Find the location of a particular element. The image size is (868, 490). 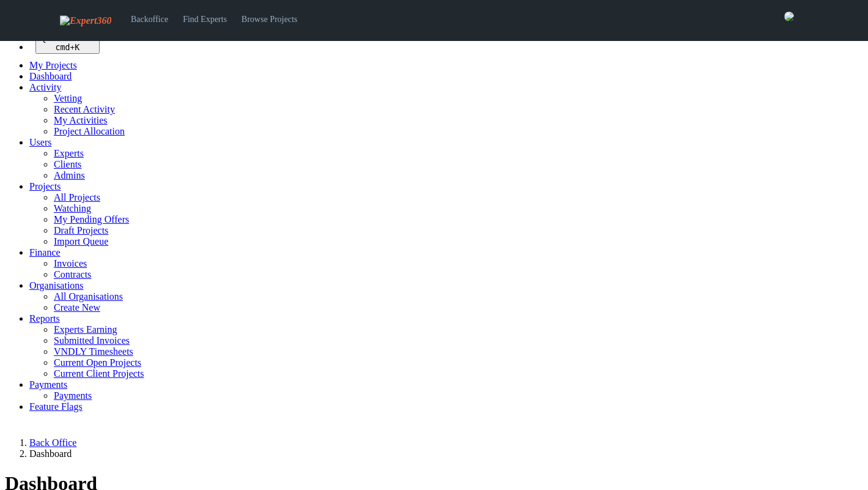

a: Projects is located at coordinates (45, 186).